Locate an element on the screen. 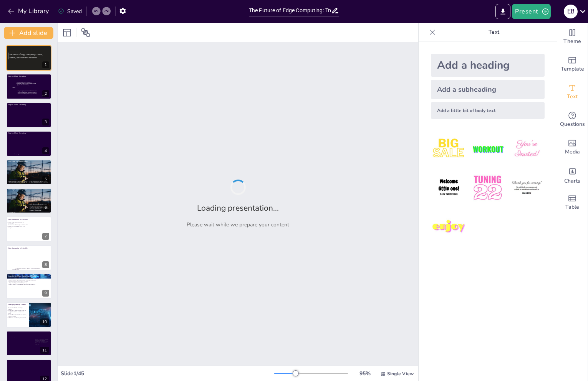 Image resolution: width=588 pixels, height=381 pixels. img: 4.jpeg is located at coordinates (448, 187).